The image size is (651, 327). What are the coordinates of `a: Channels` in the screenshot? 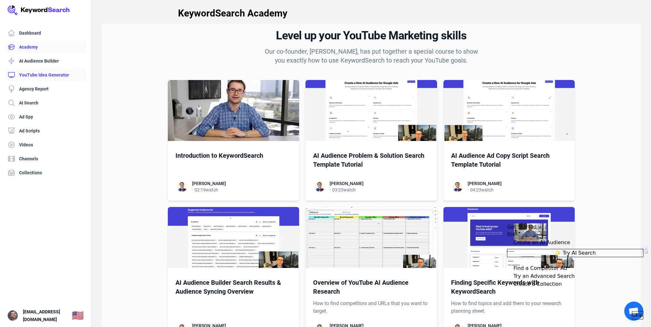 It's located at (45, 159).